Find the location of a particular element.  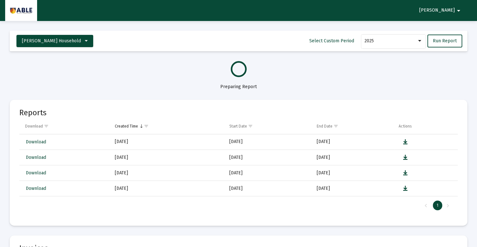

div: End Date is located at coordinates (324, 126).